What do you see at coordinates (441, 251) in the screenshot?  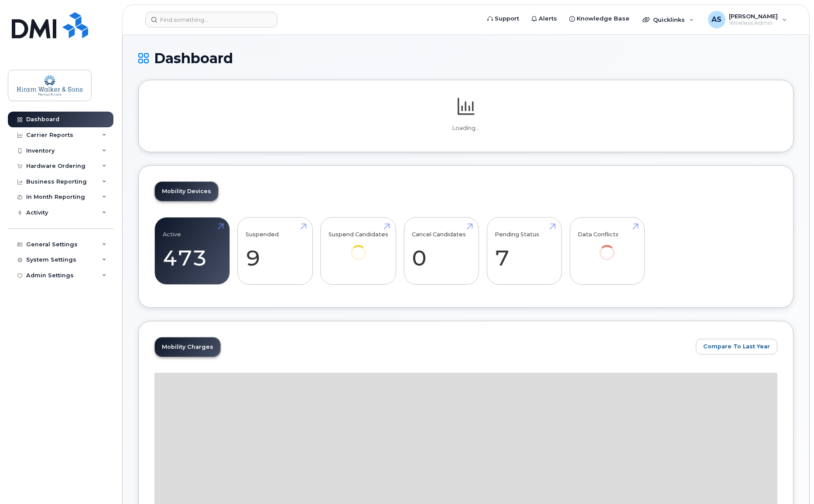 I see `a: Cancel Candidates 0` at bounding box center [441, 251].